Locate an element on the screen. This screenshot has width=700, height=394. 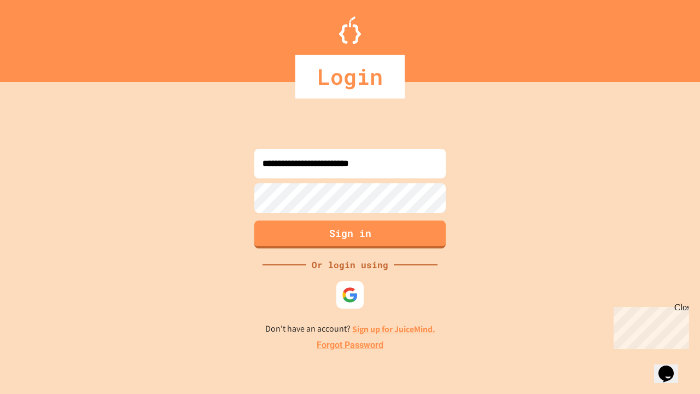
a: Forgot Password is located at coordinates (350, 345).